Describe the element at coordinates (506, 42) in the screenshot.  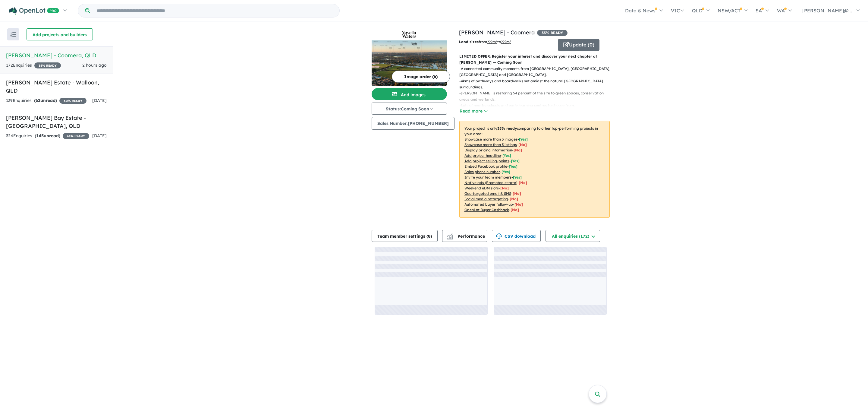
I see `u: ???m` at that location.